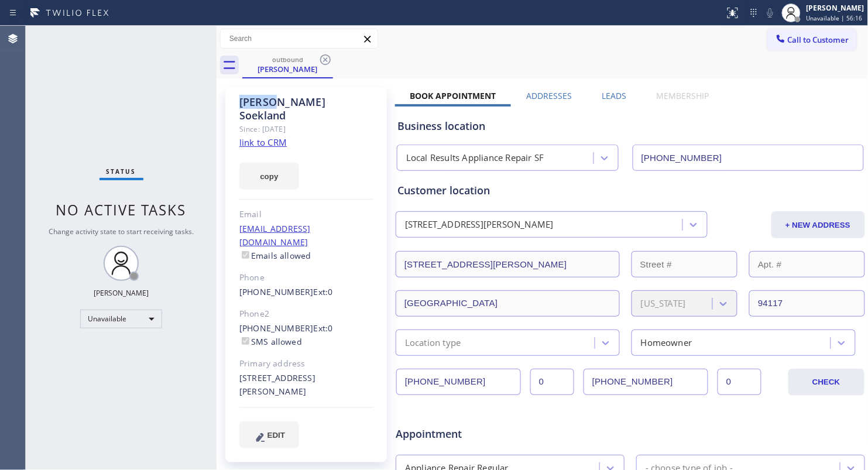 The width and height of the screenshot is (868, 470). Describe the element at coordinates (770, 12) in the screenshot. I see `button: Mute` at that location.